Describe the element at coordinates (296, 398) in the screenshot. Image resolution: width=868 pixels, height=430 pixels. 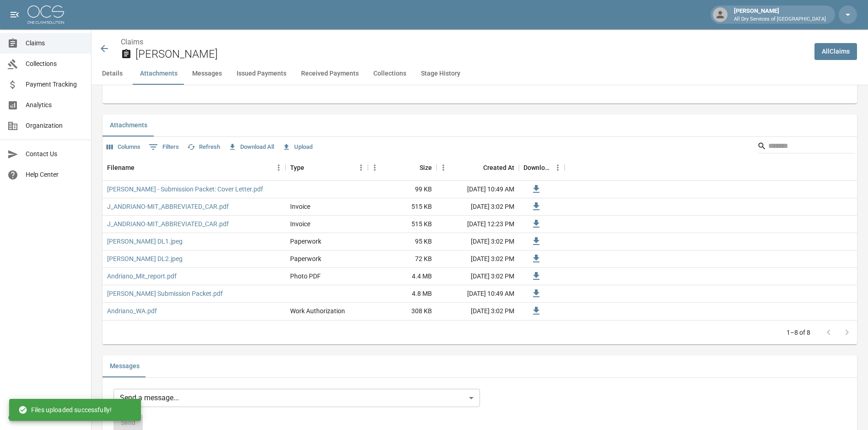
I see `div: Send a message...` at that location.